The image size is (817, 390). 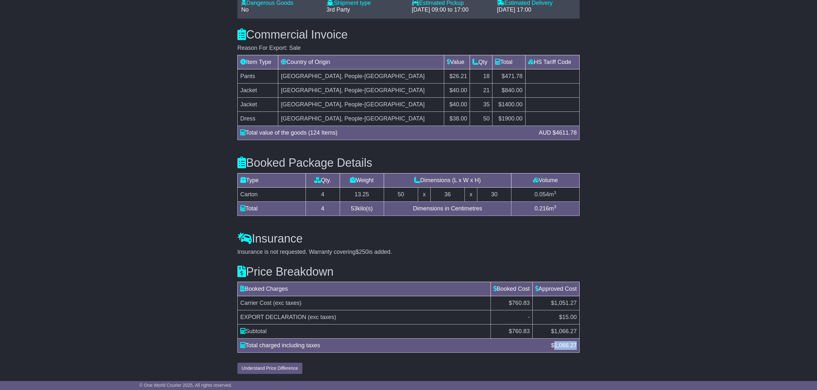 What do you see at coordinates (509, 77) in the screenshot?
I see `td: $471.78` at bounding box center [509, 77].